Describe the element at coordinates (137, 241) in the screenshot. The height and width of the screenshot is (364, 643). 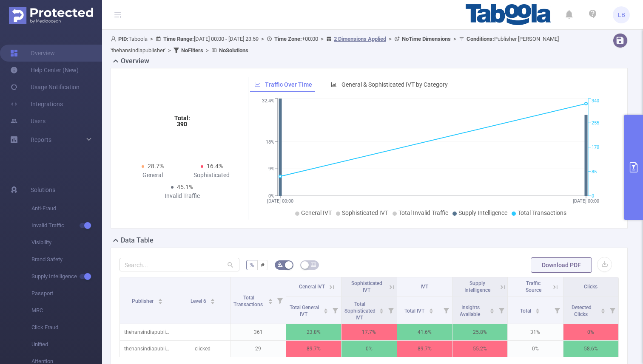
I see `h2: Data Table` at that location.